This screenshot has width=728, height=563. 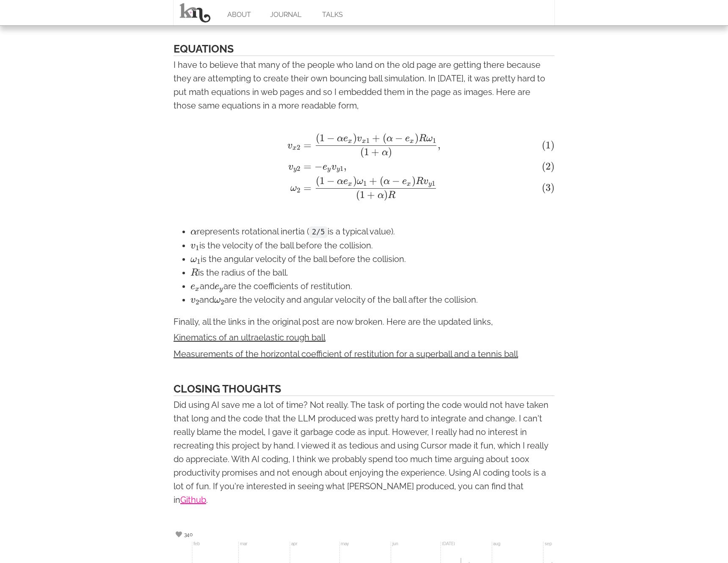 What do you see at coordinates (364, 86) in the screenshot?
I see `p: I have to believe that many of the people who land on the old page are getting there because they...` at bounding box center [364, 86].